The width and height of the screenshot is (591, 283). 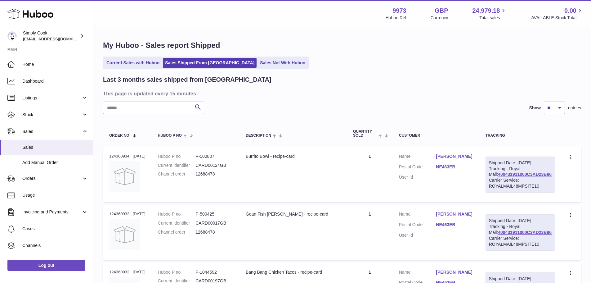 I want to click on h3: This page is updated every 15 minutes, so click(x=341, y=93).